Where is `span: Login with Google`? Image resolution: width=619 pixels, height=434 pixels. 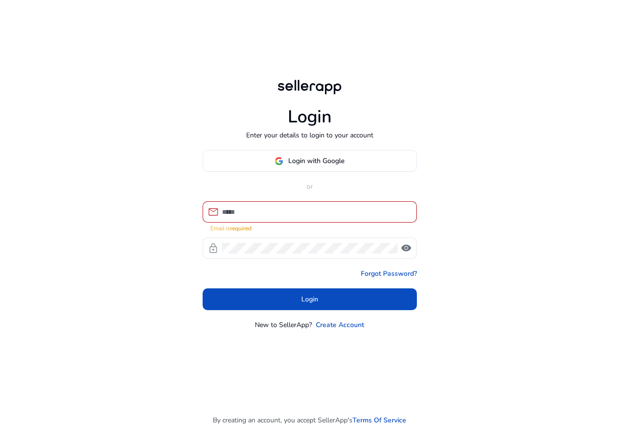 span: Login with Google is located at coordinates (316, 161).